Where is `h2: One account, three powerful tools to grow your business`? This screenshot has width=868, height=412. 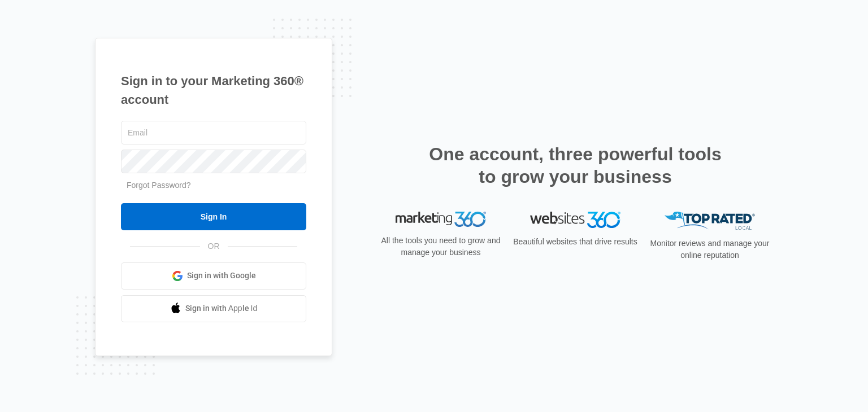
h2: One account, three powerful tools to grow your business is located at coordinates (575, 166).